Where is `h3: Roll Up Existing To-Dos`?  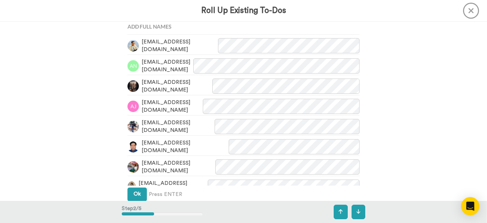 h3: Roll Up Existing To-Dos is located at coordinates (244, 10).